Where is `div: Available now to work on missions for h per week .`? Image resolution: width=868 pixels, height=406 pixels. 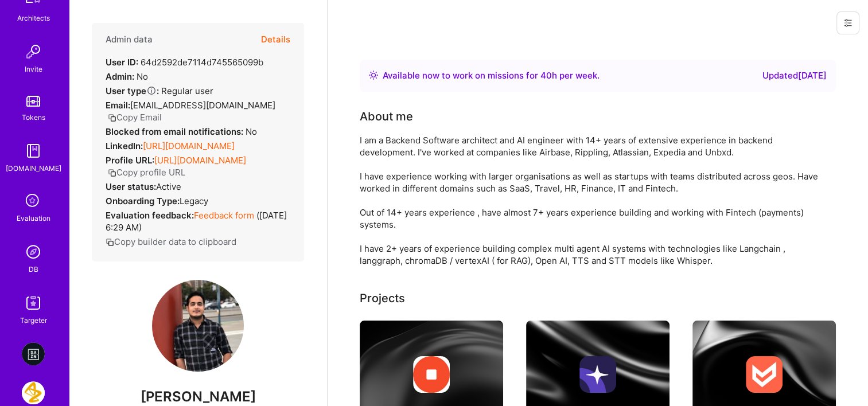
div: Available now to work on missions for h per week . is located at coordinates (491, 76).